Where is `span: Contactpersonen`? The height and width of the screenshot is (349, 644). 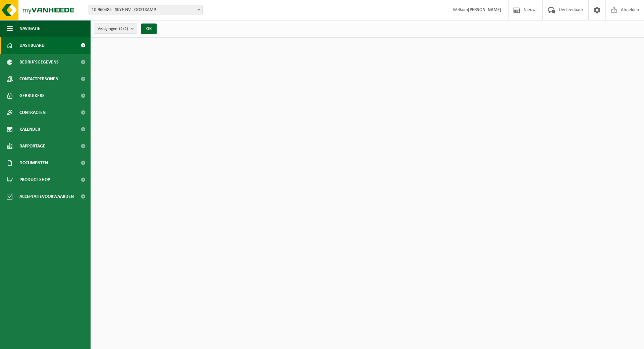 span: Contactpersonen is located at coordinates (39, 79).